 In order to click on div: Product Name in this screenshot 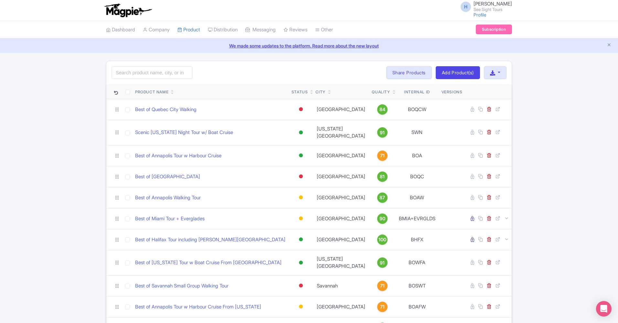, I will do `click(152, 92)`.